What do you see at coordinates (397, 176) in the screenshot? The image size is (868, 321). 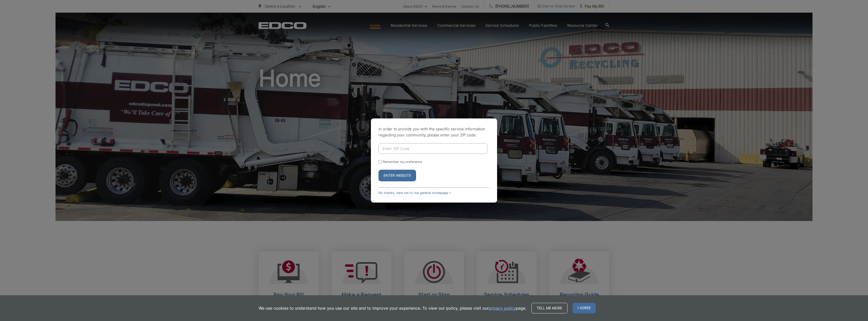 I see `button: Enter Website` at bounding box center [397, 176].